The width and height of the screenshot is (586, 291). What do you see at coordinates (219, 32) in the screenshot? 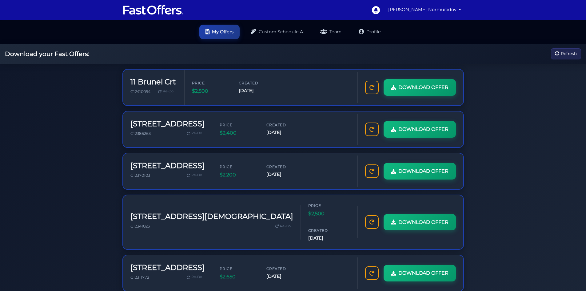
I see `a: My Offers` at bounding box center [219, 32].